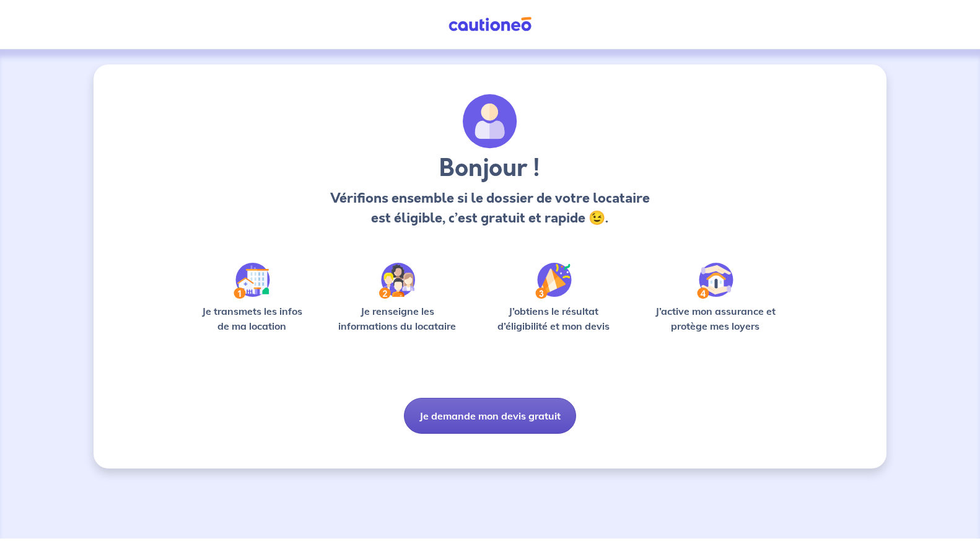  Describe the element at coordinates (490, 169) in the screenshot. I see `h3: Bonjour !` at that location.